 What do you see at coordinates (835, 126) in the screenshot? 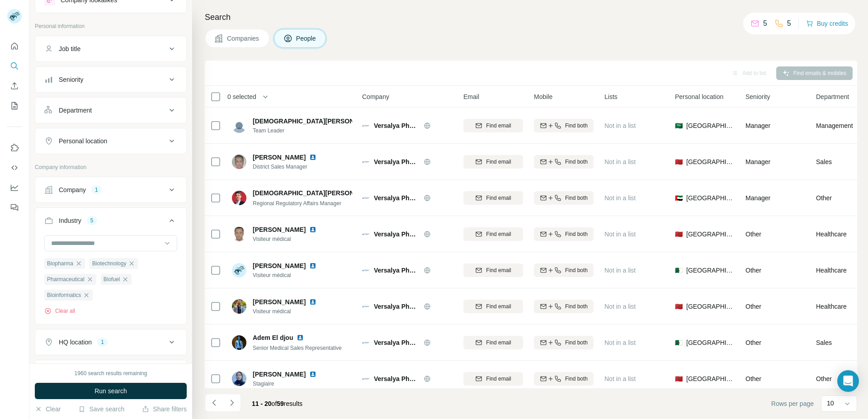
I see `span: Management` at bounding box center [835, 126].